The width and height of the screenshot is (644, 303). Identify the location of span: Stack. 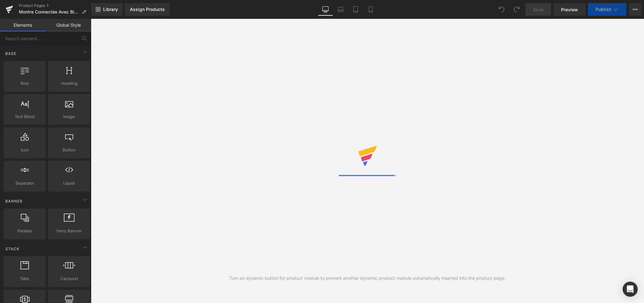
(12, 249).